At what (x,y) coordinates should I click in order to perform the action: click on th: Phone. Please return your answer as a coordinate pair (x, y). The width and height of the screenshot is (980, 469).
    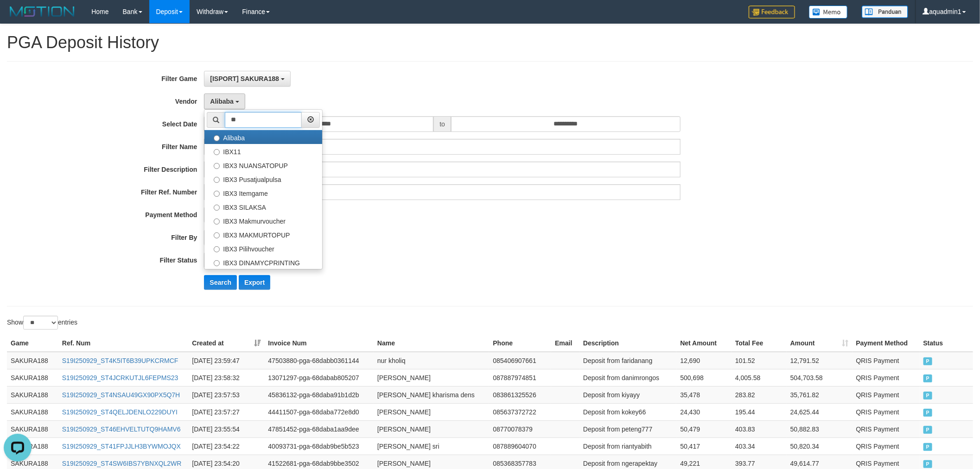
    Looking at the image, I should click on (520, 343).